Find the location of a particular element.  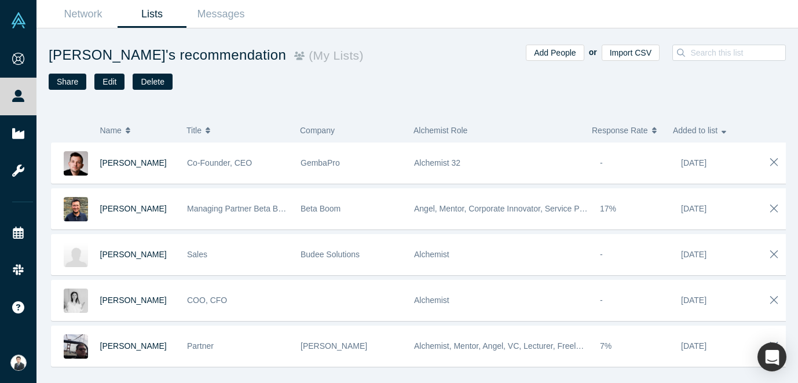

img: Irina Karpunina's Profile Image is located at coordinates (76, 300).